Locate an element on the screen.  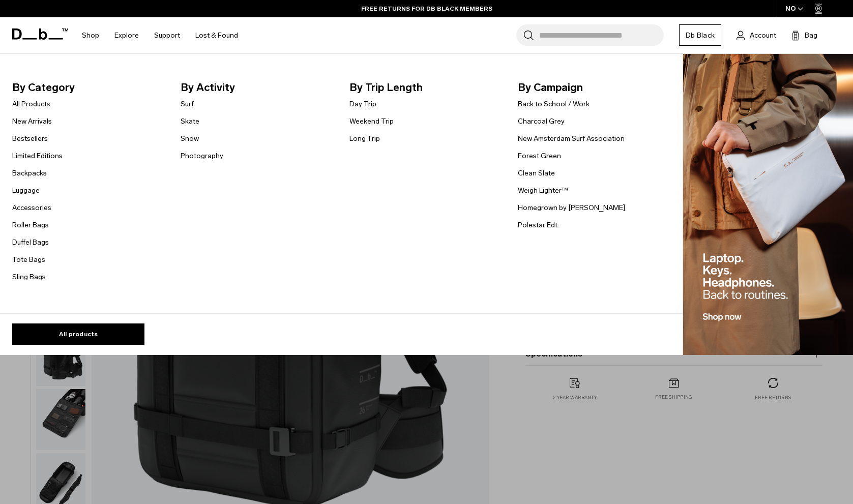
a: Duffel Bags is located at coordinates (30, 242).